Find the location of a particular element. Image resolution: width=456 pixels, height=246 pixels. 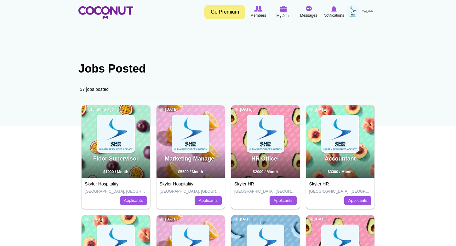

span: $2000 / Month is located at coordinates (265, 172).